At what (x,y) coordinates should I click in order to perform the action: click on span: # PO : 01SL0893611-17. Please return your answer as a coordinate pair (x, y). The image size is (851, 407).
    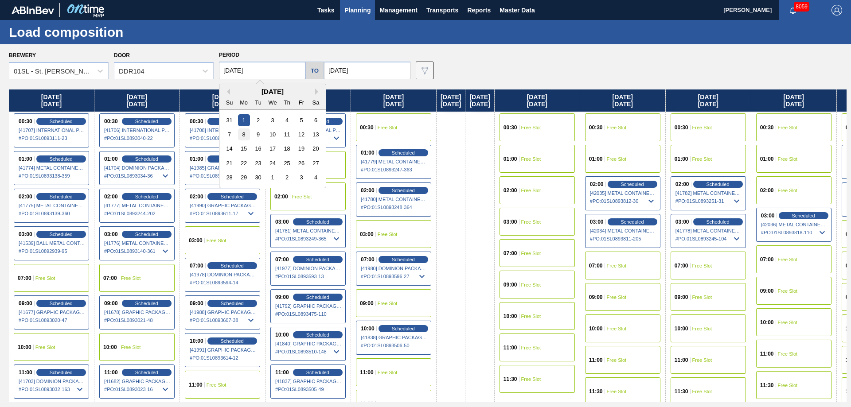
    Looking at the image, I should click on (223, 214).